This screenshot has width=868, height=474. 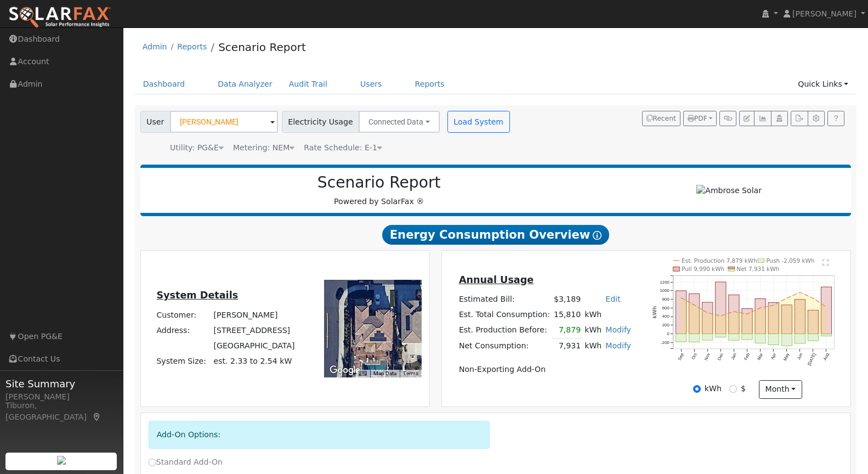 What do you see at coordinates (567, 331) in the screenshot?
I see `td: 7,879` at bounding box center [567, 331].